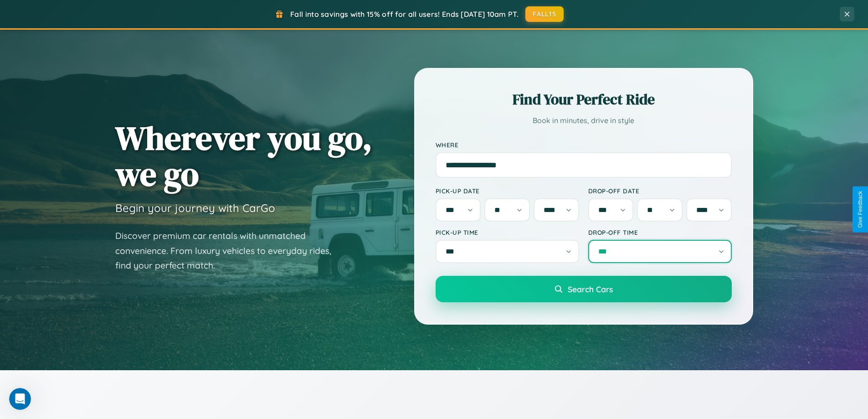 This screenshot has height=419, width=868. I want to click on h1: Wherever you go, we go, so click(244, 156).